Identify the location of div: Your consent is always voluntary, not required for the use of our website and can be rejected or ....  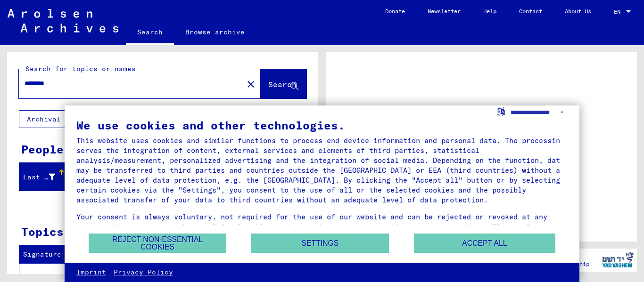
(322, 227).